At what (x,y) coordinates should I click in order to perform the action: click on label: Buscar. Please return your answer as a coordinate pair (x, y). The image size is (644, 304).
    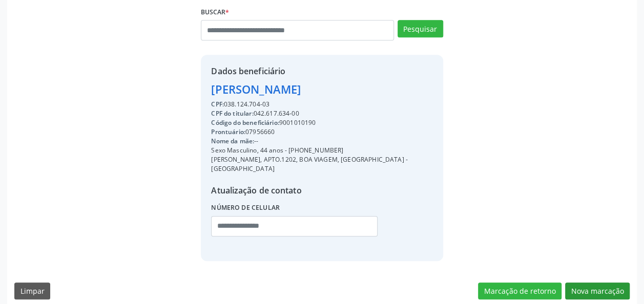
    Looking at the image, I should click on (215, 12).